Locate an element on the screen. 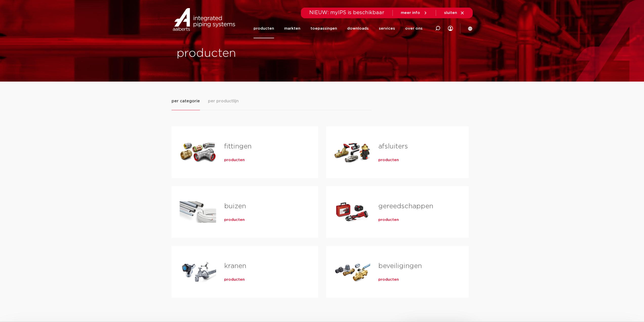  span: per productlijn is located at coordinates (223, 101).